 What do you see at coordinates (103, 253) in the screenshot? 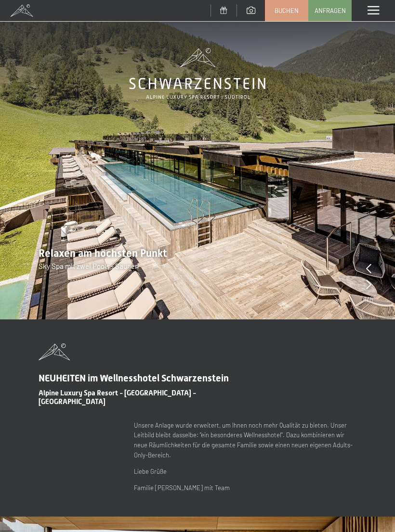
I see `span: Relaxen am höchsten Punkt` at bounding box center [103, 253].